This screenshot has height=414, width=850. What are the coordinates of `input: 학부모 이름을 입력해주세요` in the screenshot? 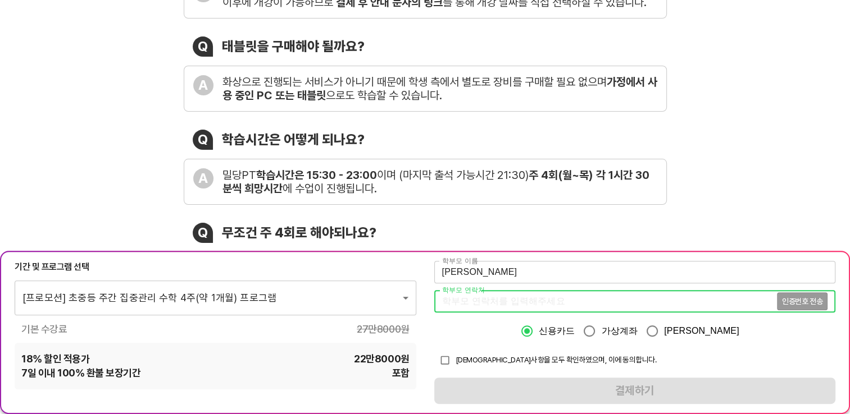 It's located at (635, 272).